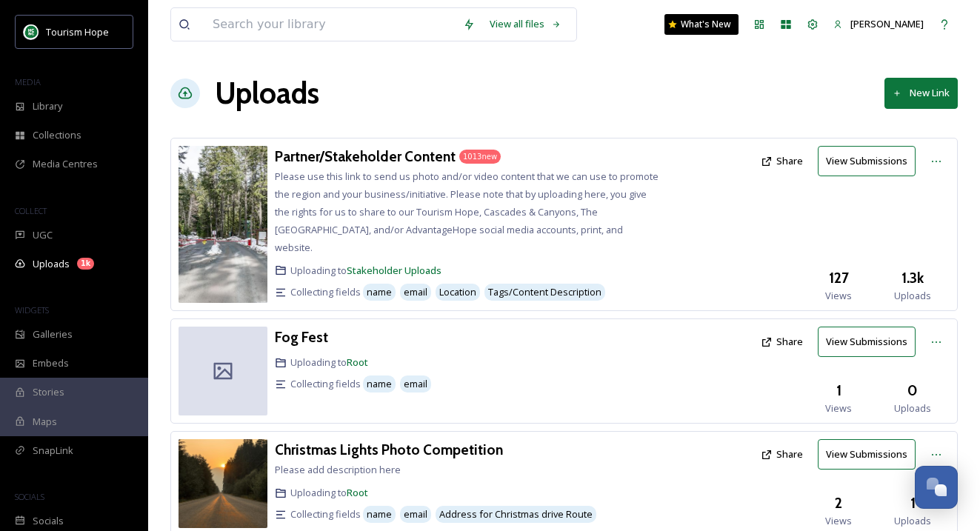 Image resolution: width=980 pixels, height=531 pixels. Describe the element at coordinates (52, 450) in the screenshot. I see `span: SnapLink` at that location.